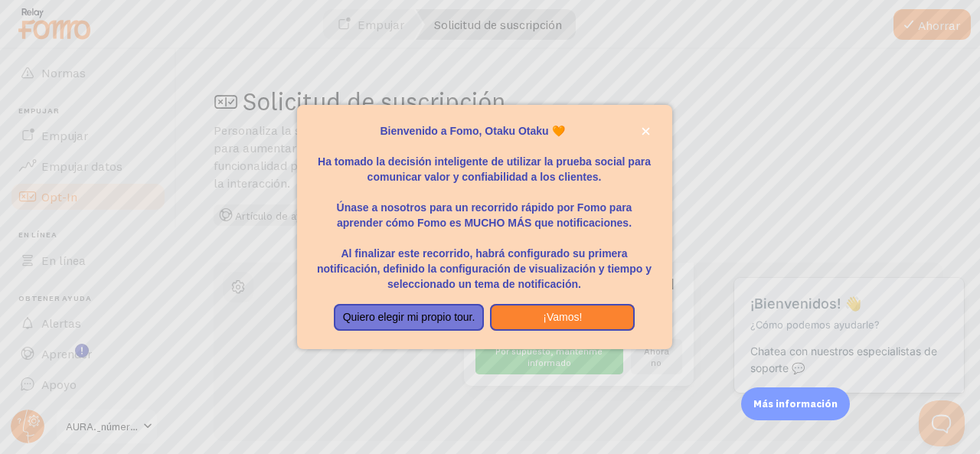 This screenshot has height=454, width=980. Describe the element at coordinates (409, 318) in the screenshot. I see `button: Quiero elegir mi propio tour.` at that location.